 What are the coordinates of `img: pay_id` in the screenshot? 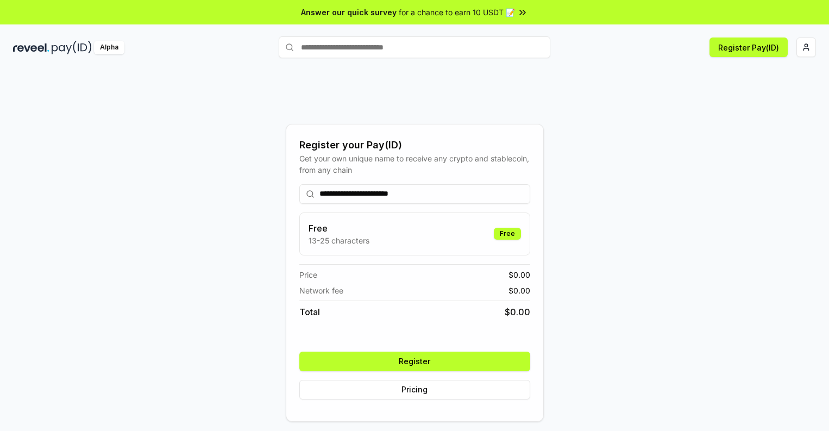 It's located at (72, 47).